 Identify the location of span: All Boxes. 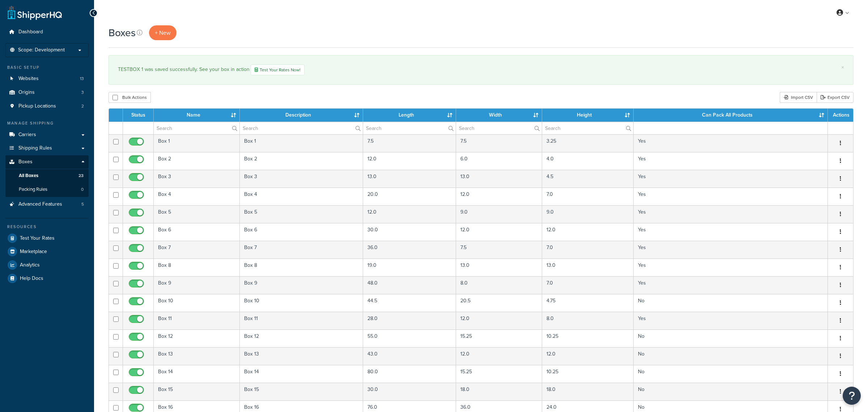
(29, 176).